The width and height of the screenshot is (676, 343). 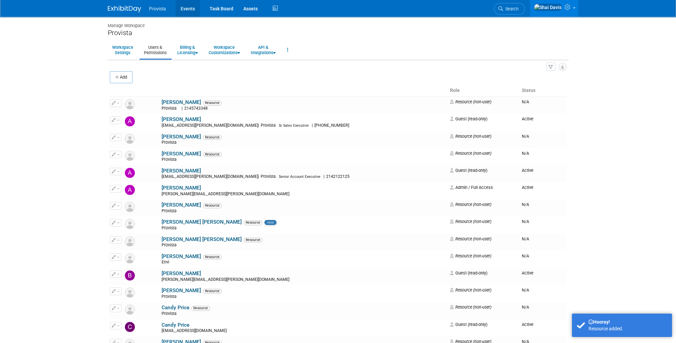 What do you see at coordinates (196, 108) in the screenshot?
I see `span: 2145743348` at bounding box center [196, 108].